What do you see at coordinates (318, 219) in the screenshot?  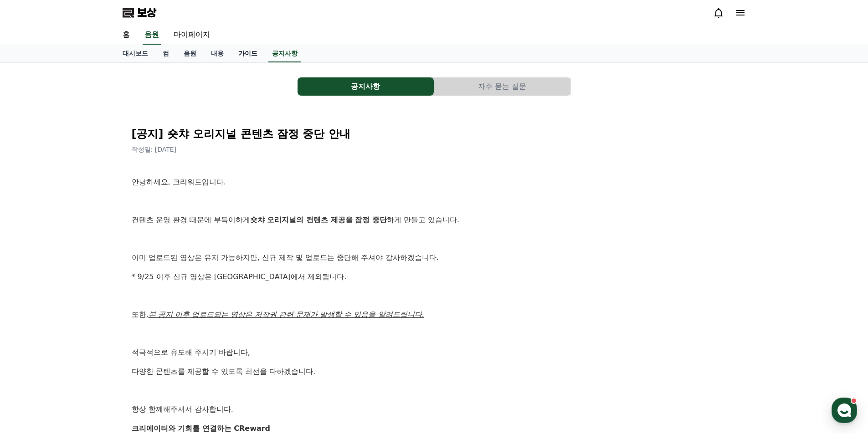 I see `font: 숏챠 오리지널의 컨텐츠 제공을 잠정 중단` at bounding box center [318, 219].